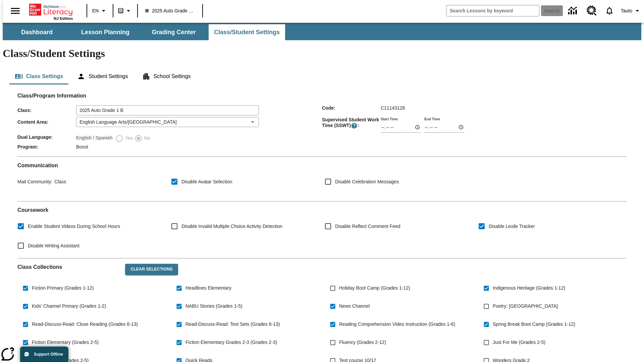 The height and width of the screenshot is (362, 644). What do you see at coordinates (102, 76) in the screenshot?
I see `button: Student Settings` at bounding box center [102, 76].